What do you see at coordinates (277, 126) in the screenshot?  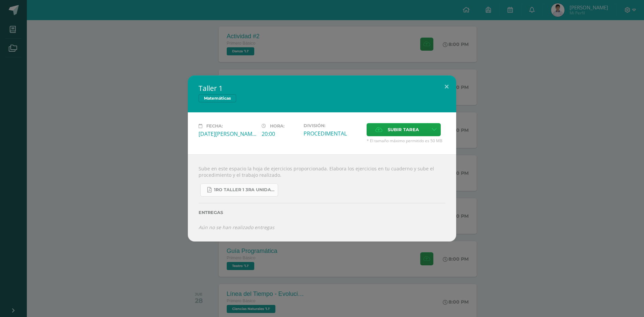 I see `span: Hora:` at bounding box center [277, 126].